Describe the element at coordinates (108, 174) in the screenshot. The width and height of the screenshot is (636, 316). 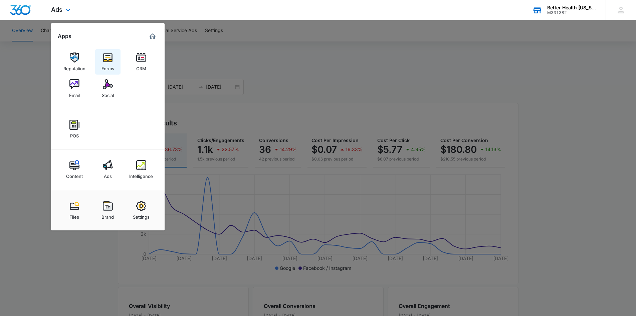
I see `div: Ads` at that location.